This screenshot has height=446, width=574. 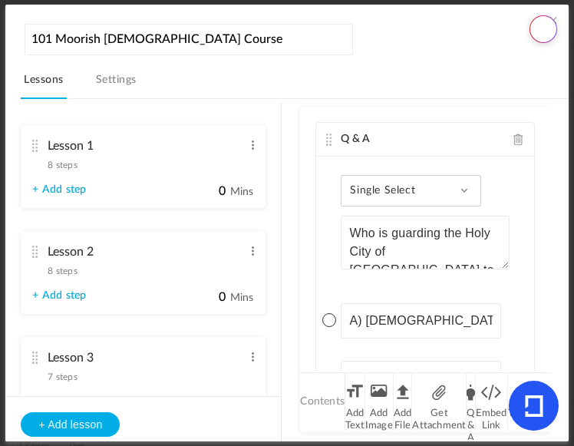 What do you see at coordinates (471, 402) in the screenshot?
I see `li: Q & A` at bounding box center [471, 402].